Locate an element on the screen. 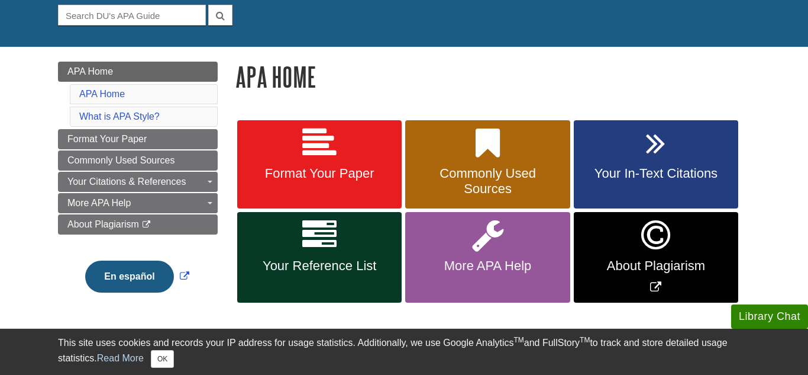 The width and height of the screenshot is (808, 375). a: Read More is located at coordinates (120, 357).